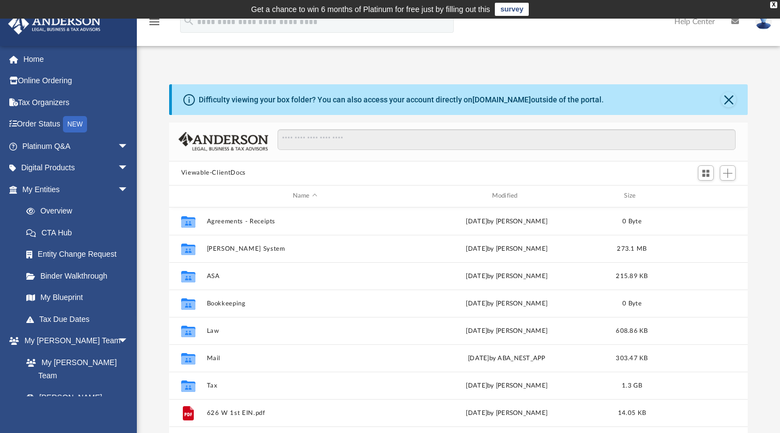 The width and height of the screenshot is (780, 433). What do you see at coordinates (632, 358) in the screenshot?
I see `span: 303.47 KB` at bounding box center [632, 358].